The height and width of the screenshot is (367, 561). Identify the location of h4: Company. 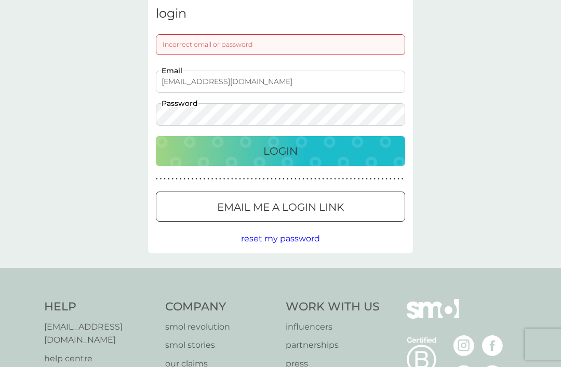
(220, 307).